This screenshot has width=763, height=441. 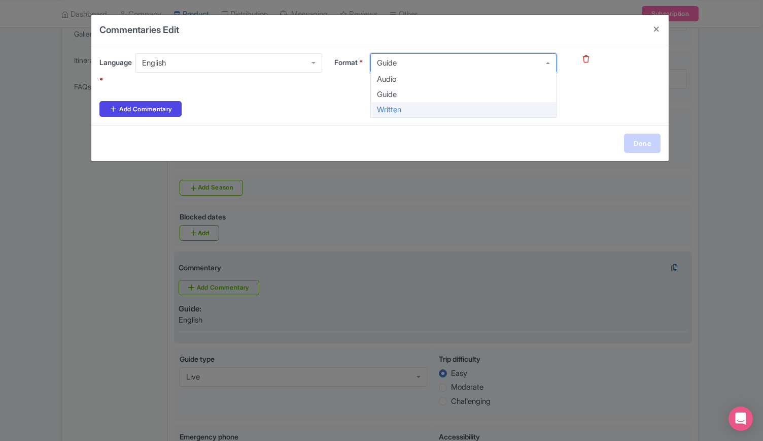 I want to click on span: Format, so click(x=346, y=62).